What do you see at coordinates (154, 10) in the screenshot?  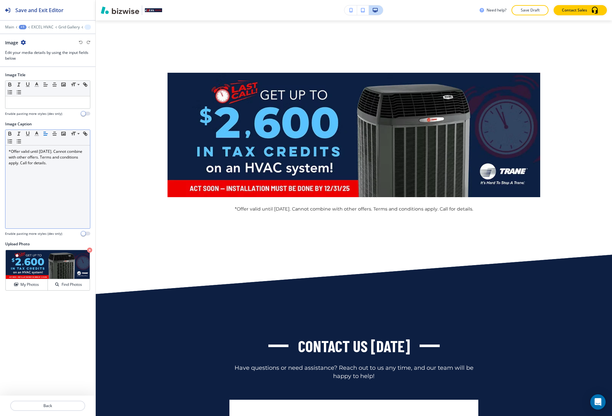 I see `img: Your Logo` at bounding box center [154, 10].